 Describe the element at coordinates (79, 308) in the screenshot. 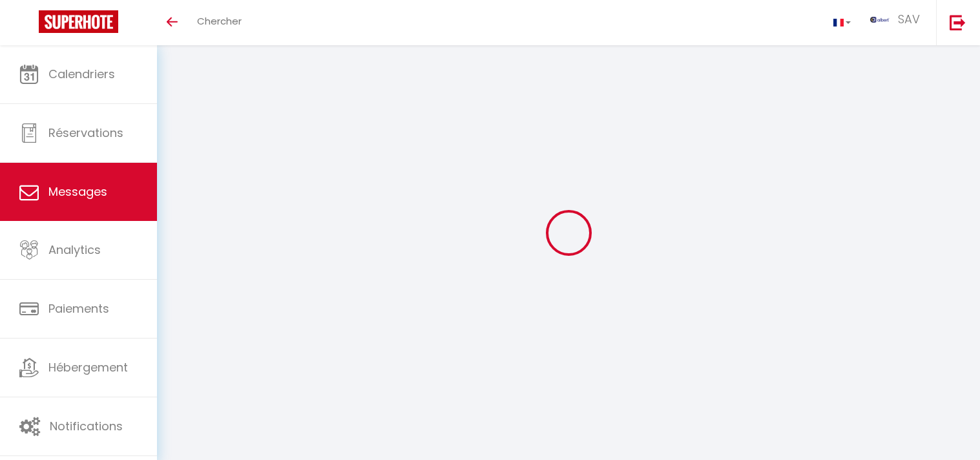

I see `span: Paiements` at that location.